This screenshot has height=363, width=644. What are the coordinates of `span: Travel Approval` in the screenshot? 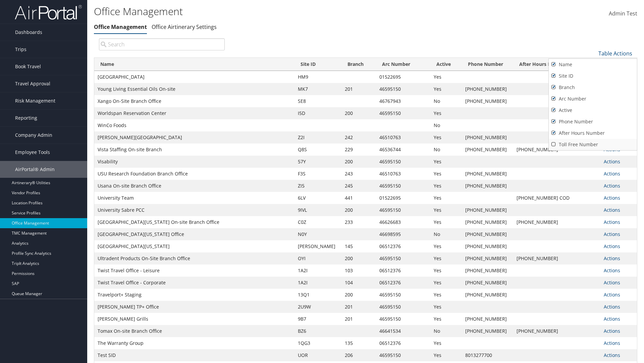 It's located at (32, 84).